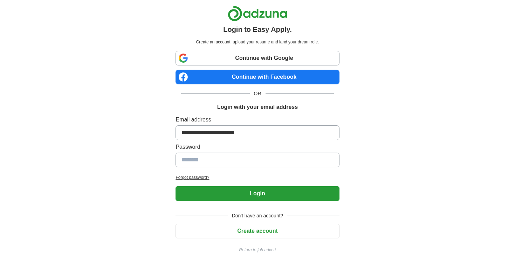  I want to click on h2: Forgot password?, so click(257, 178).